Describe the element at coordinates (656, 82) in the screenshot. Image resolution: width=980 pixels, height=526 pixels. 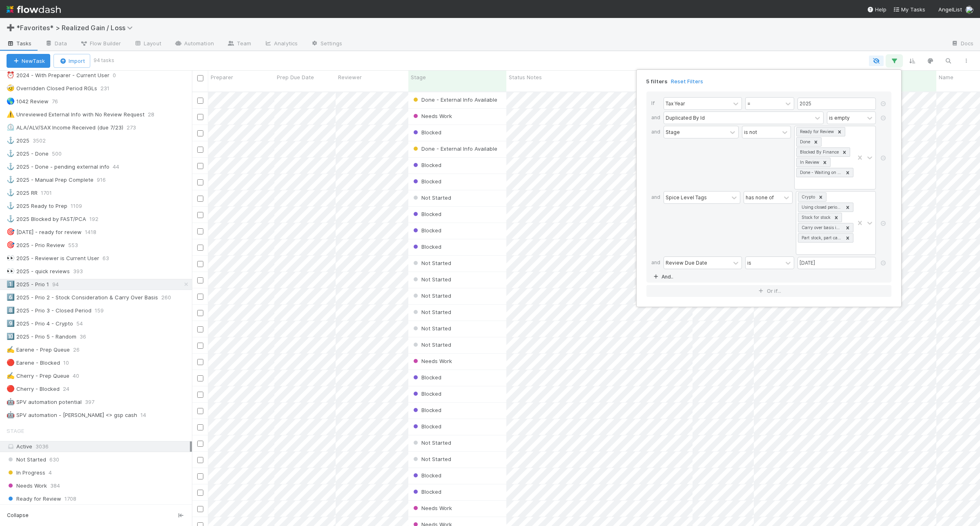
I see `span: 5 filters` at that location.